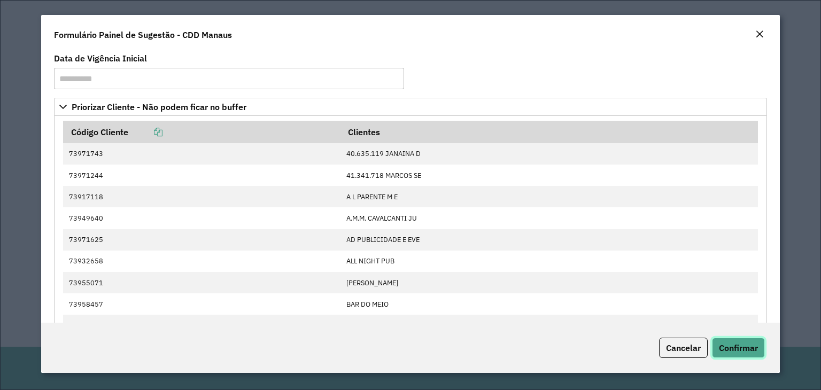  Describe the element at coordinates (201, 175) in the screenshot. I see `td: 73971244` at that location.